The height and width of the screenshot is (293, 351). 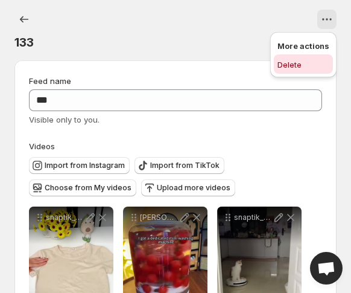 I want to click on span: Choose from My videos, so click(x=88, y=188).